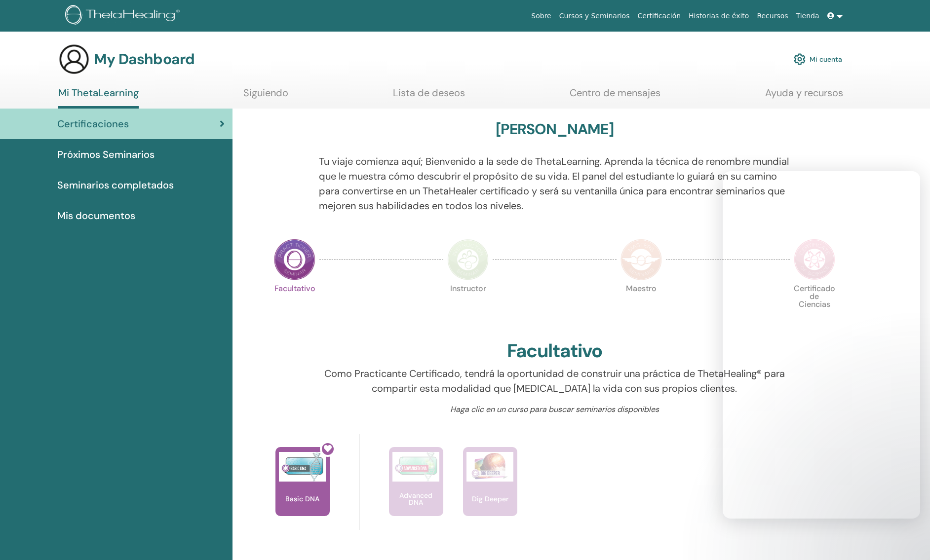  I want to click on p: Advanced DNA, so click(417, 500).